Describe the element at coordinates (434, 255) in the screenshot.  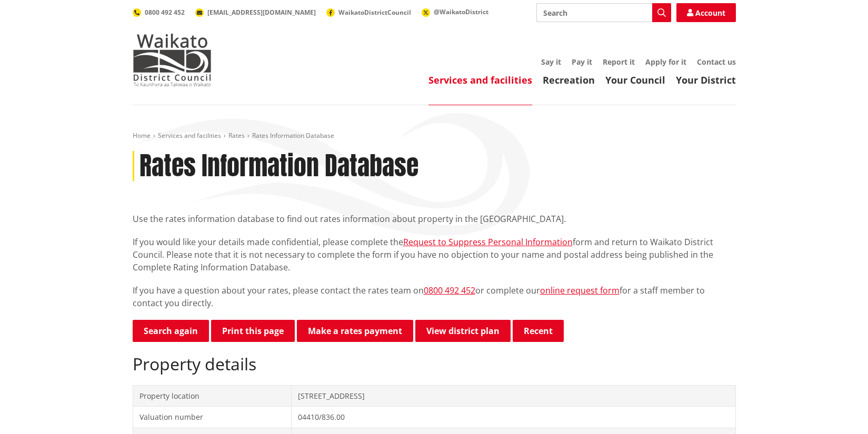
I see `p: If you would like your details made confidential, please complete the form and return to Waikato ...` at that location.